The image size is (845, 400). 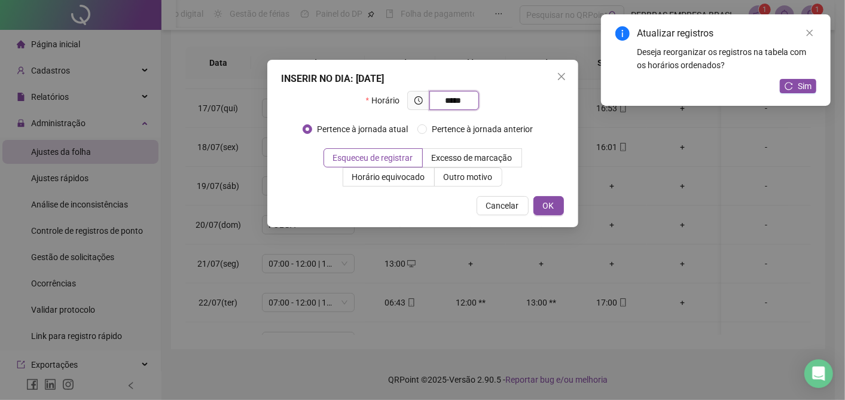 What do you see at coordinates (482, 129) in the screenshot?
I see `span: Pertence à jornada anterior` at bounding box center [482, 129].